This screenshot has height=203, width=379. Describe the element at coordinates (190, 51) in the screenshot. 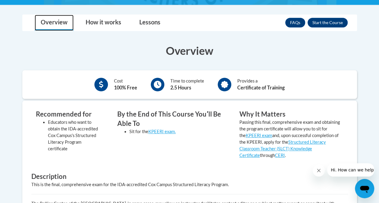

I see `h3: Overview` at that location.